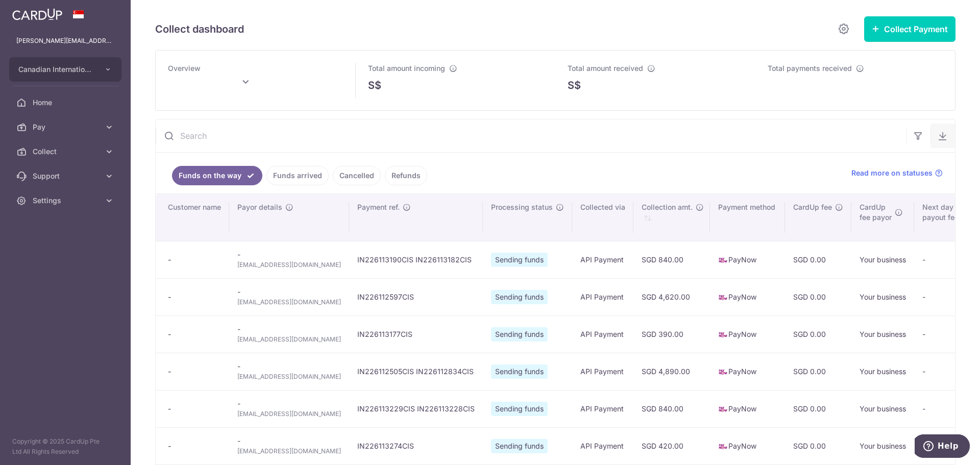  What do you see at coordinates (946, 218) in the screenshot?
I see `th: Next daypayout fee` at bounding box center [946, 218].